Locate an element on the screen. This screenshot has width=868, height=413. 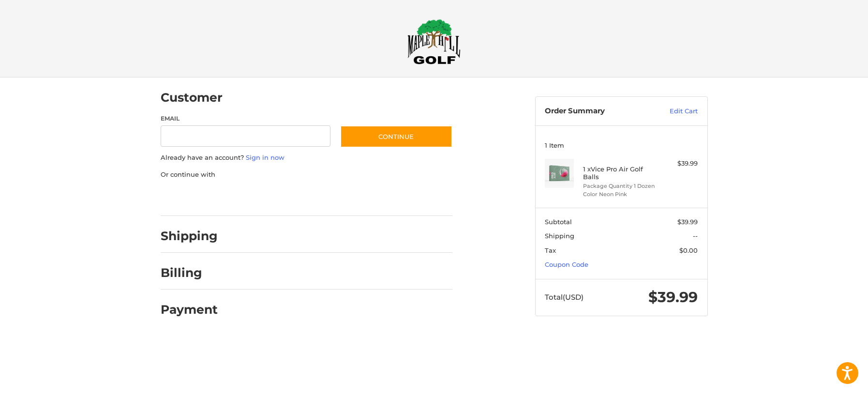
div: $39.99 is located at coordinates (679, 163).